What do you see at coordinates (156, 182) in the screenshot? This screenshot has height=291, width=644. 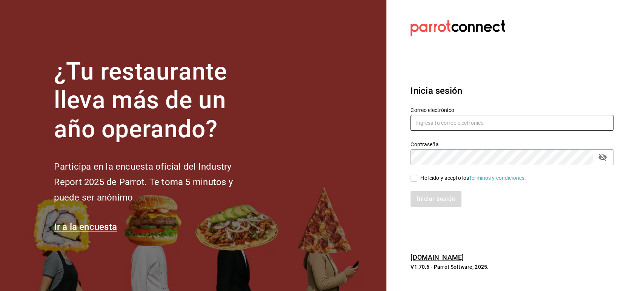 I see `h2: Participa en la encuesta oficial del Industry Report 2025 de Parrot. Te toma 5 minutos y puede se...` at bounding box center [156, 182].